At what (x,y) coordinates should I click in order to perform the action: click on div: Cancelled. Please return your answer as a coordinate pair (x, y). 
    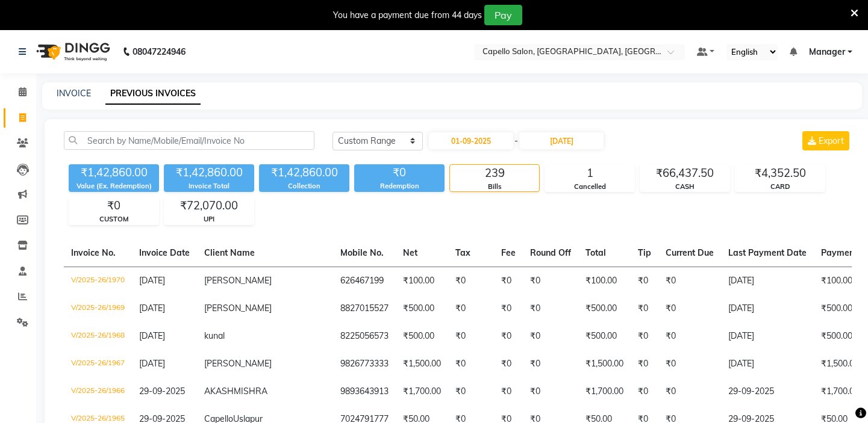
    Looking at the image, I should click on (589, 187).